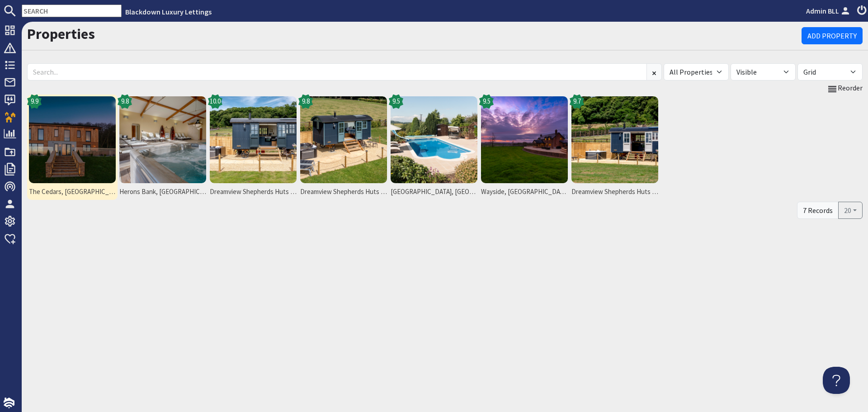 The height and width of the screenshot is (412, 868). What do you see at coordinates (163, 140) in the screenshot?
I see `img: Herons Bank, Devon's icon` at bounding box center [163, 140].